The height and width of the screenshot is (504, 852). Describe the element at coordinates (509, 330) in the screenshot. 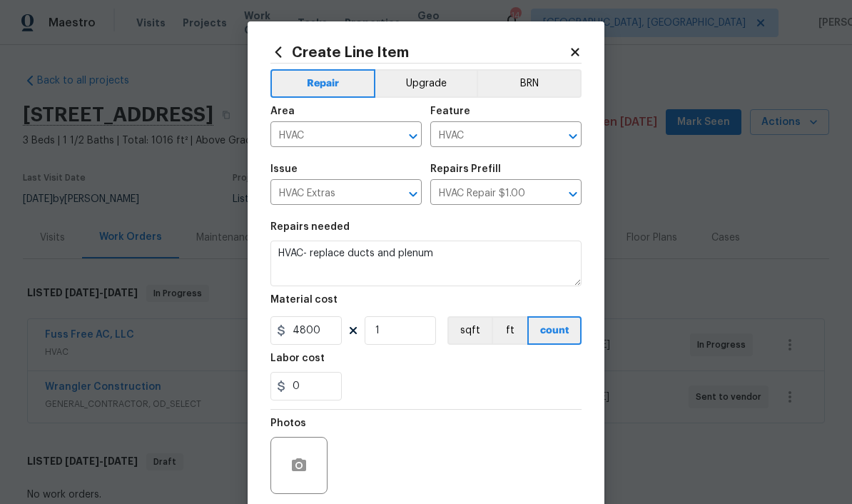

I see `button: ft` at that location.